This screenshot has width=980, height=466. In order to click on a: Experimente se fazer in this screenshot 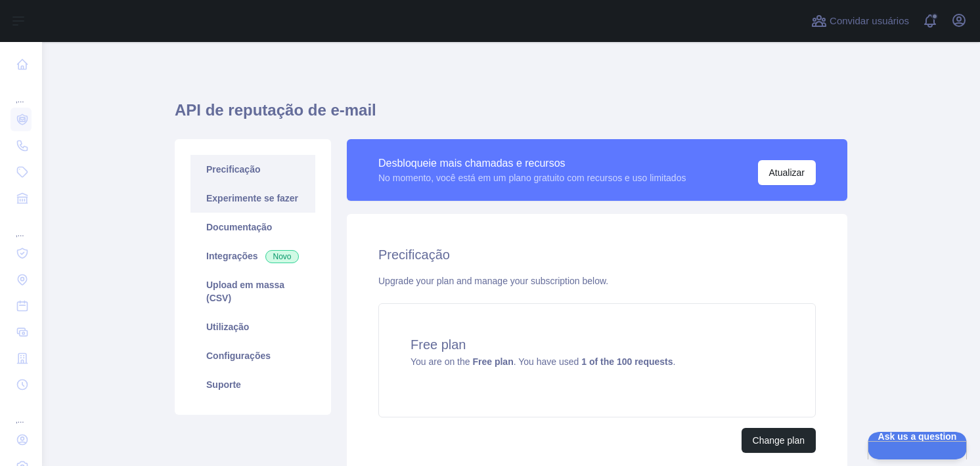, I will do `click(253, 198)`.